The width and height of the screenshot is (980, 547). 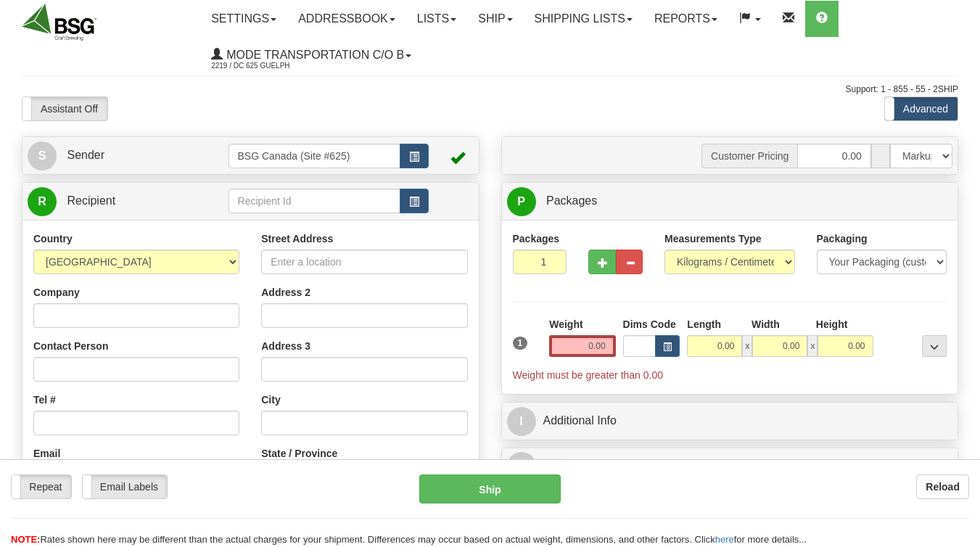 What do you see at coordinates (364, 262) in the screenshot?
I see `input: Enter a location` at bounding box center [364, 262].